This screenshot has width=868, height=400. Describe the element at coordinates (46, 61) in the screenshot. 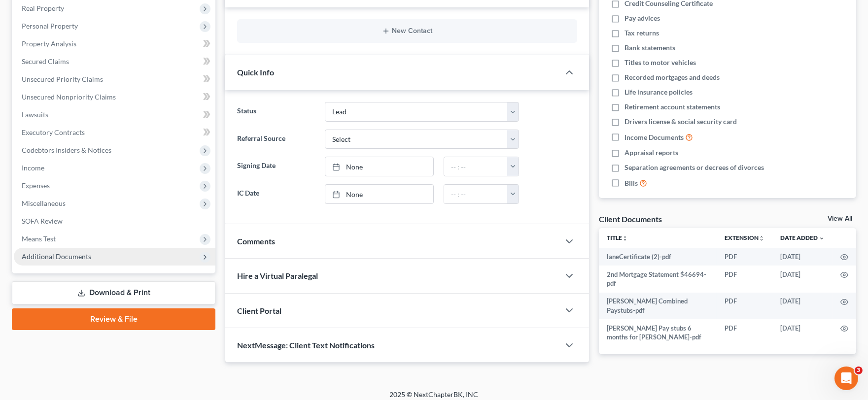

I see `span: Secured Claims` at that location.